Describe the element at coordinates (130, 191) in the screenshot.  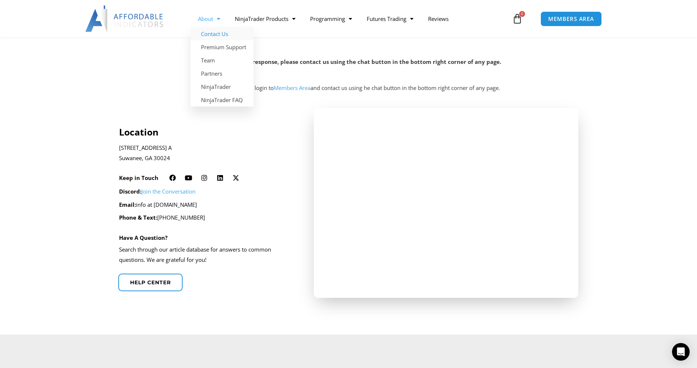
I see `strong: Discord:` at that location.